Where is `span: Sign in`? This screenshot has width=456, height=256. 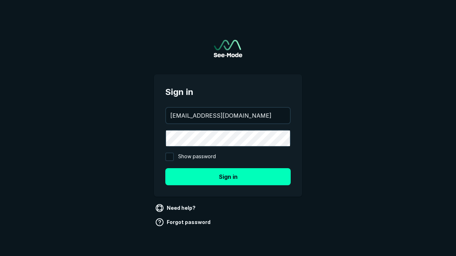 span: Sign in is located at coordinates (228, 92).